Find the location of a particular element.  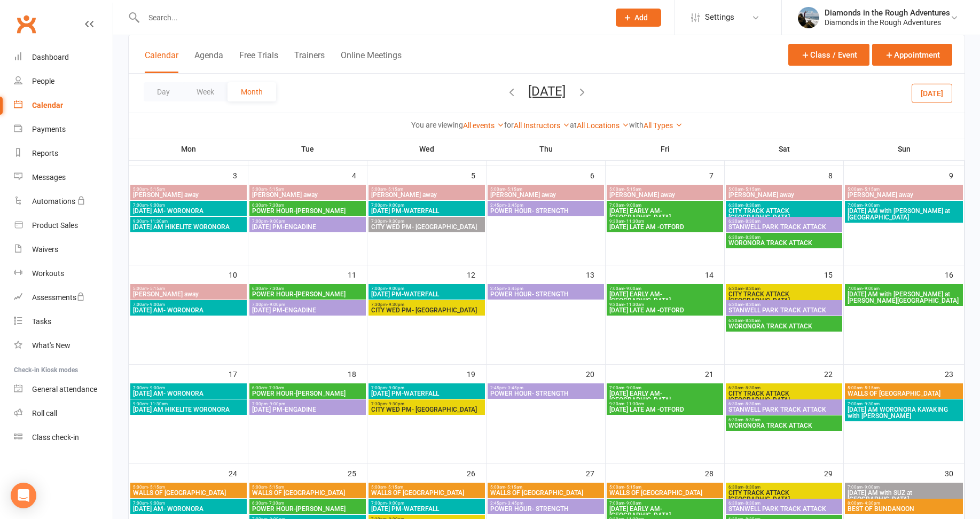

a: Product Sales is located at coordinates (63, 225).